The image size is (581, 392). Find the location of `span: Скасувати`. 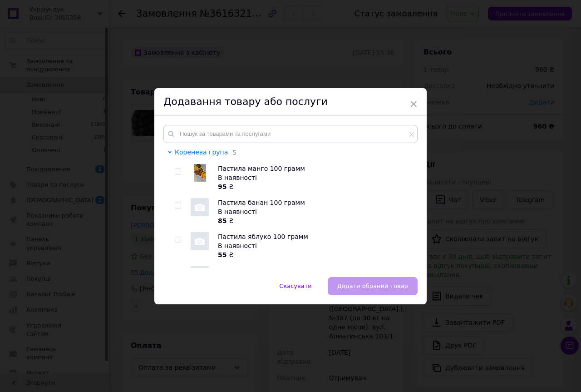

span: Скасувати is located at coordinates (295, 285).